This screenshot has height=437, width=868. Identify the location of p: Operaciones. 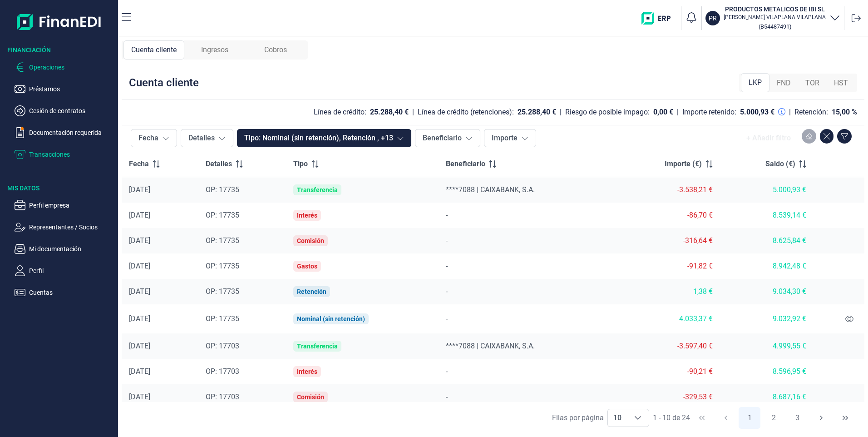
(72, 67).